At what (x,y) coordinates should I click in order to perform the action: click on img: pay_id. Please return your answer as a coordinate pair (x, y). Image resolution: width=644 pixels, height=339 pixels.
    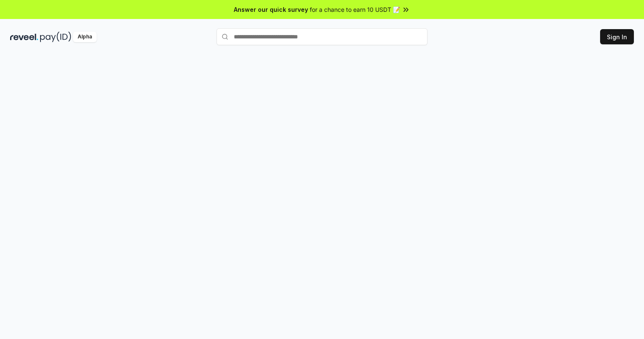
    Looking at the image, I should click on (56, 37).